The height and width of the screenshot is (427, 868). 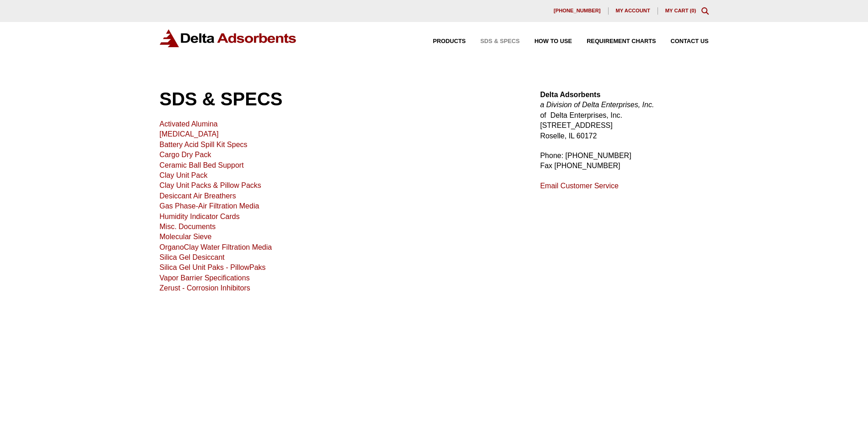 I want to click on a: My Cart (0), so click(x=681, y=11).